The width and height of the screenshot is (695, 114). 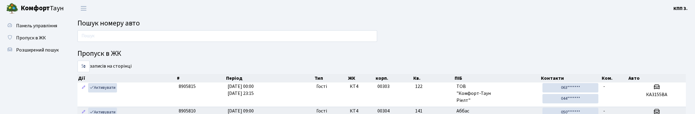 I want to click on th: Контакти, so click(x=571, y=78).